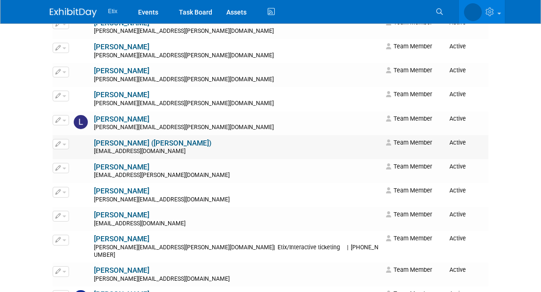 This screenshot has width=541, height=292. Describe the element at coordinates (473, 12) in the screenshot. I see `img: Aaron Bare` at that location.